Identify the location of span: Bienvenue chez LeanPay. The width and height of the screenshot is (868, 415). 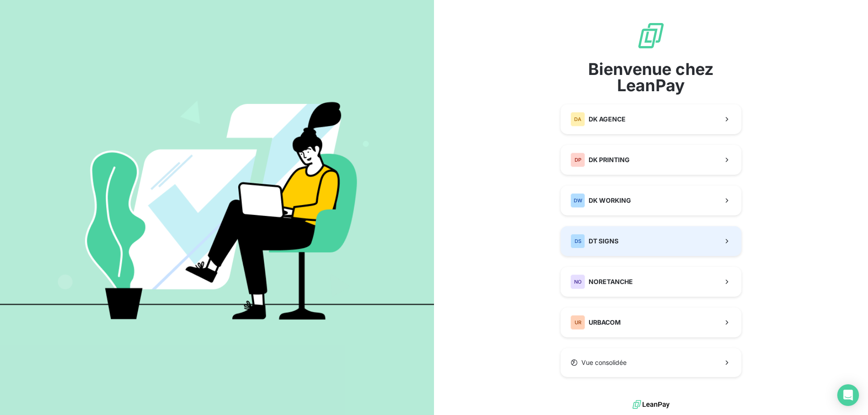
(651, 77).